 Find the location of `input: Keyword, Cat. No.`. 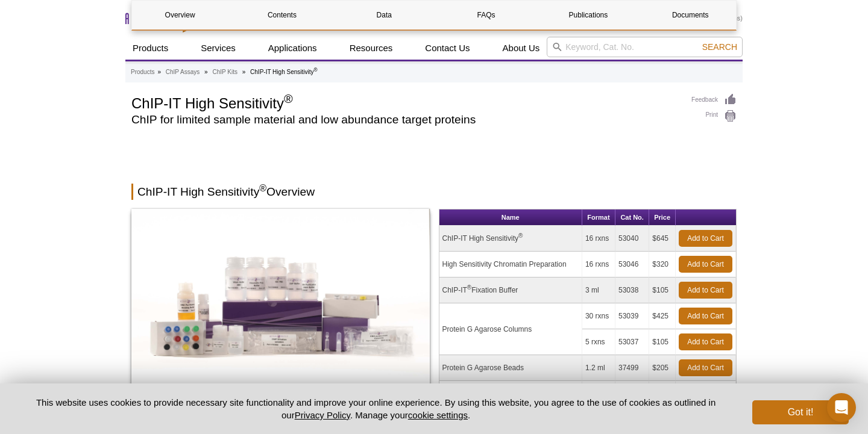

input: Keyword, Cat. No. is located at coordinates (645, 47).